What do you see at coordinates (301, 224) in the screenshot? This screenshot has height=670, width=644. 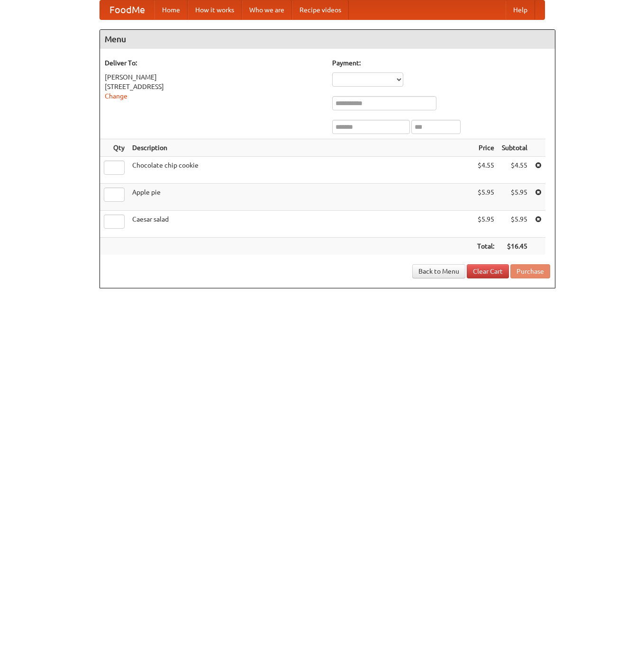 I see `td: Caesar salad` at bounding box center [301, 224].